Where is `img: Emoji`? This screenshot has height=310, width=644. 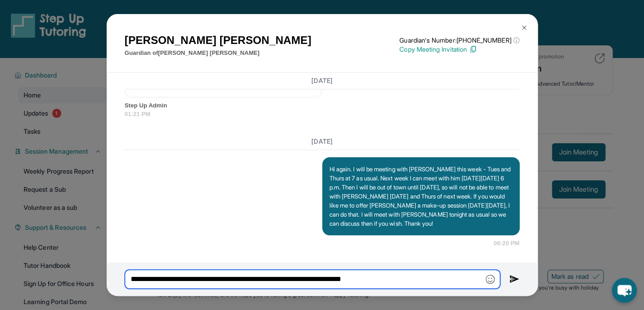
img: Emoji is located at coordinates (490, 279).